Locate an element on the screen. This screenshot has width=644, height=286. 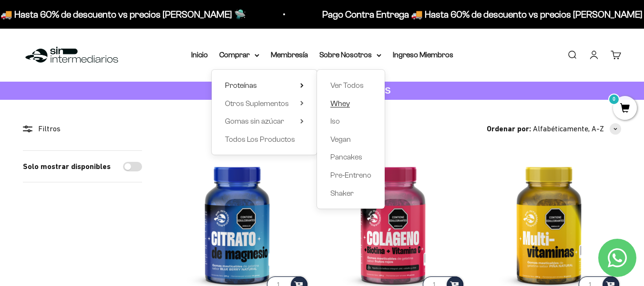
span: Pancakes is located at coordinates (347, 156).